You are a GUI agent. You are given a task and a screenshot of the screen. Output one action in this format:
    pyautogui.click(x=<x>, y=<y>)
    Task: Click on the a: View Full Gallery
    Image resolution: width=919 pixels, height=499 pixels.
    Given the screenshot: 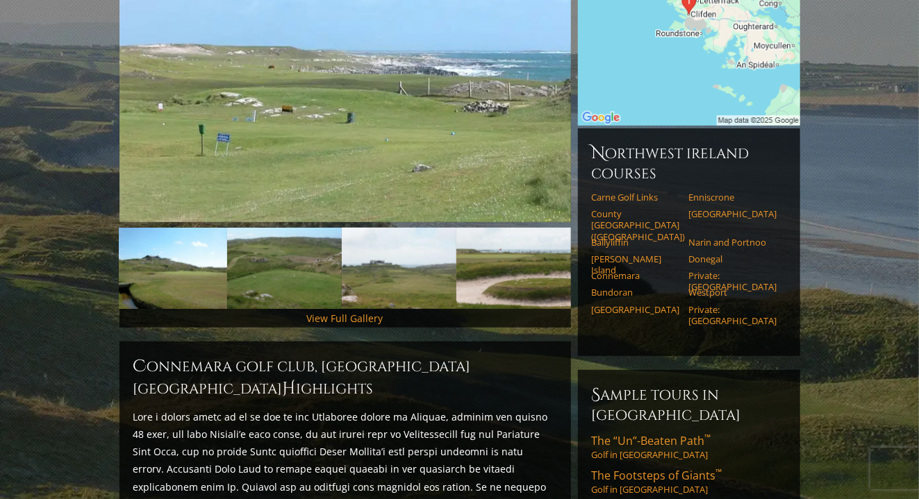 What is the action you would take?
    pyautogui.click(x=345, y=318)
    